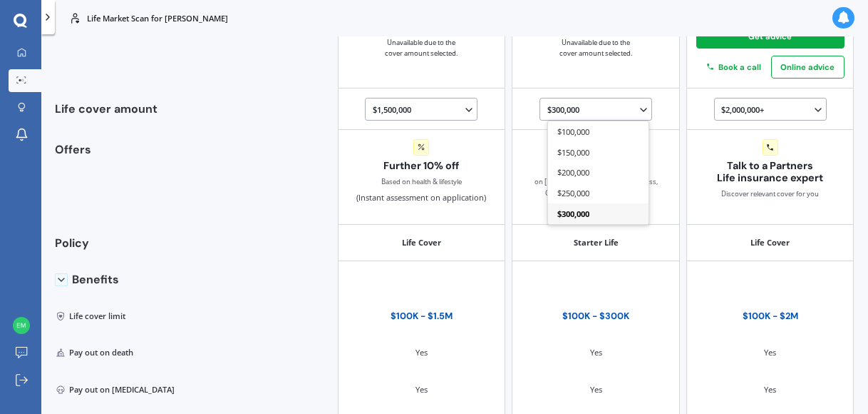 The width and height of the screenshot is (868, 414). Describe the element at coordinates (770, 194) in the screenshot. I see `span: Discover relevant cover for you` at that location.